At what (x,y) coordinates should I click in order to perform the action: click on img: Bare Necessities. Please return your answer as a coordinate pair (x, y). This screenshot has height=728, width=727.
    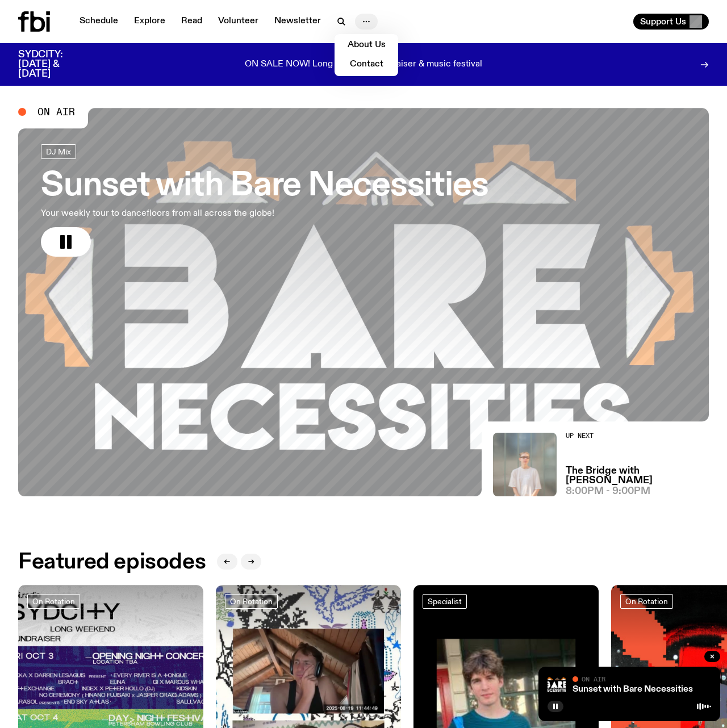
    Looking at the image, I should click on (557, 685).